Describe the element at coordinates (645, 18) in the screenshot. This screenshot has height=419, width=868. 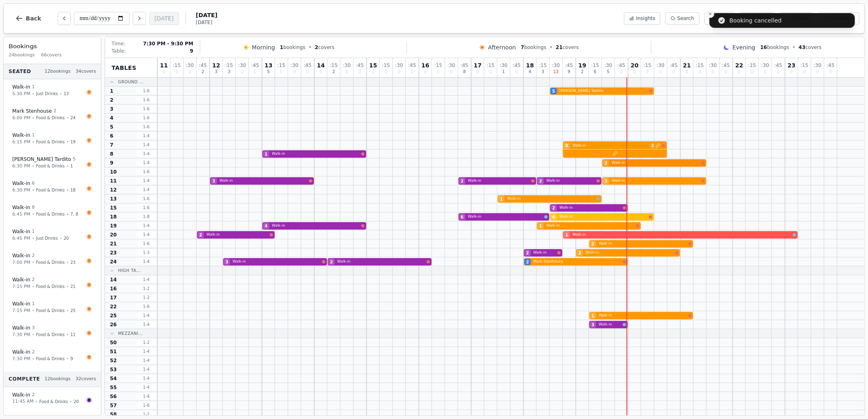
I see `span: Insights` at that location.